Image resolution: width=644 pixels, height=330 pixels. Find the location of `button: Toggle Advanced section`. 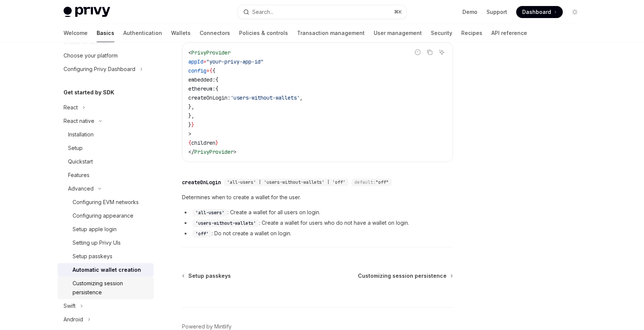

button: Toggle Advanced section is located at coordinates (106, 189).